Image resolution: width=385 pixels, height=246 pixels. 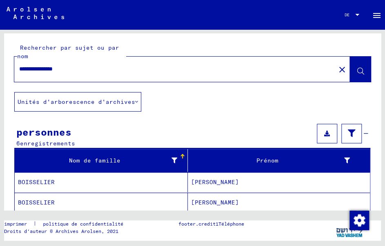 I want to click on img: yv_logo.png, so click(x=349, y=231).